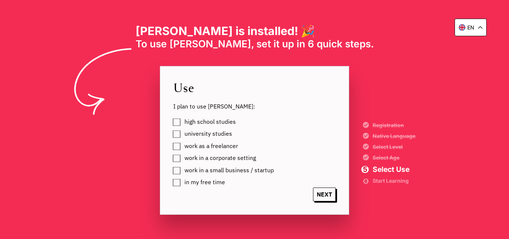 This screenshot has width=509, height=239. What do you see at coordinates (394, 169) in the screenshot?
I see `span: Select Use` at bounding box center [394, 169].